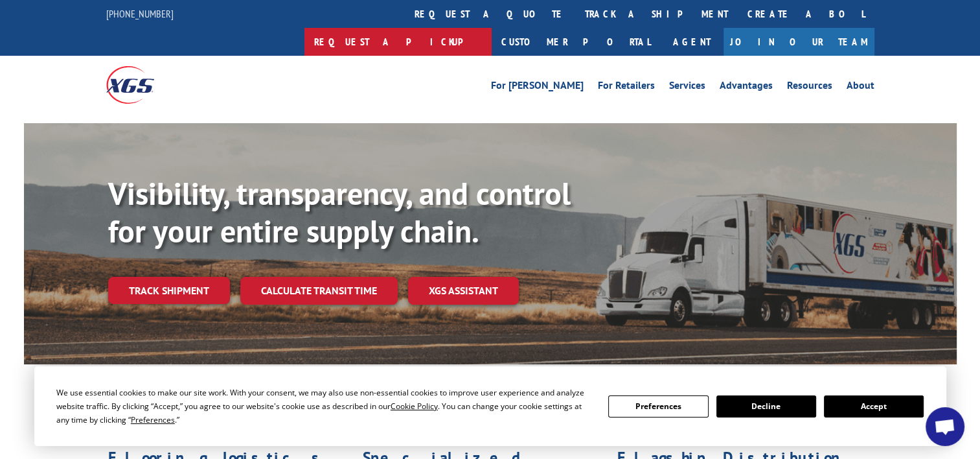 This screenshot has width=980, height=459. Describe the element at coordinates (491, 406) in the screenshot. I see `div: Cookie Consent Prompt` at that location.